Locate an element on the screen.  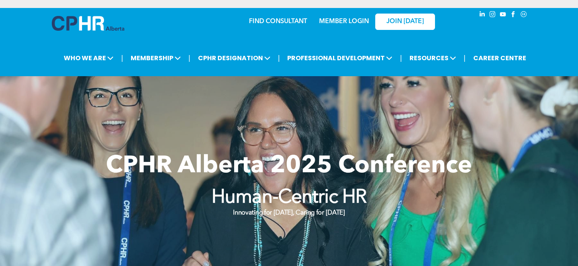
span: CPHR DESIGNATION is located at coordinates (234, 58).